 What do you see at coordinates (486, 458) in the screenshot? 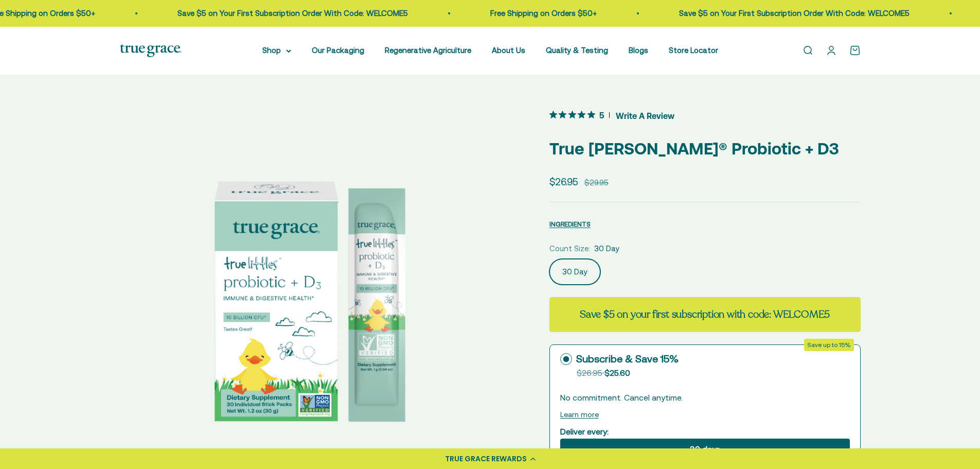
I see `div: TRUE GRACE REWARDS` at bounding box center [486, 458].